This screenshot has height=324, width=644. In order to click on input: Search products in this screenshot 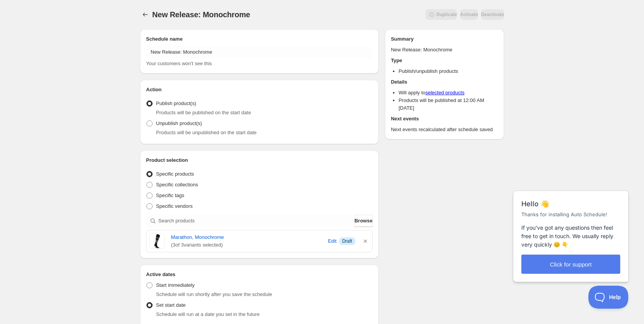, I will do `click(256, 220)`.